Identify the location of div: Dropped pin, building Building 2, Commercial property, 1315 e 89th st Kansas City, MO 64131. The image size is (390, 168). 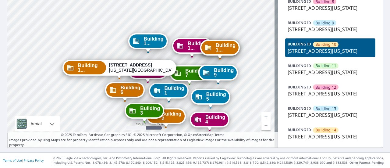
(166, 117).